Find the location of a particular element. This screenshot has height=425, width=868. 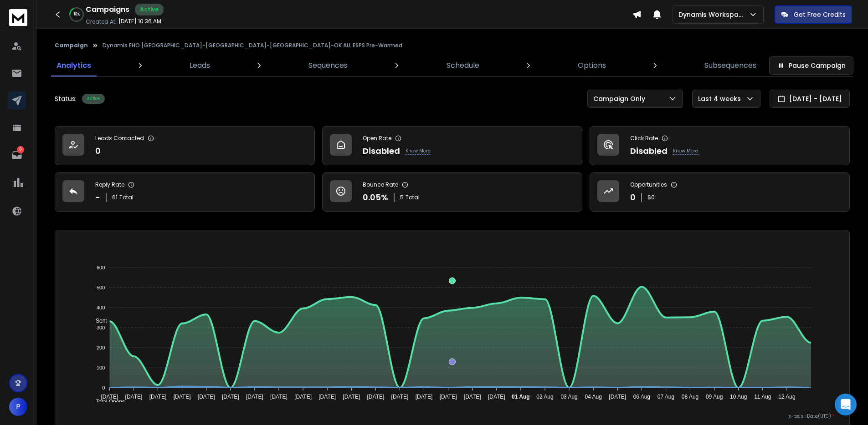

p: Reply Rate is located at coordinates (110, 185).